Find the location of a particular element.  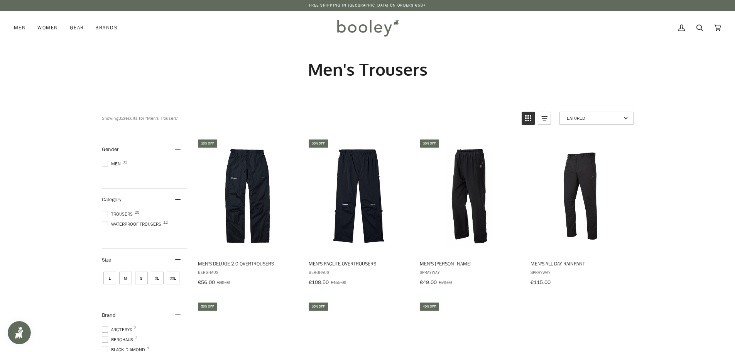

span: Women is located at coordinates (47, 28).